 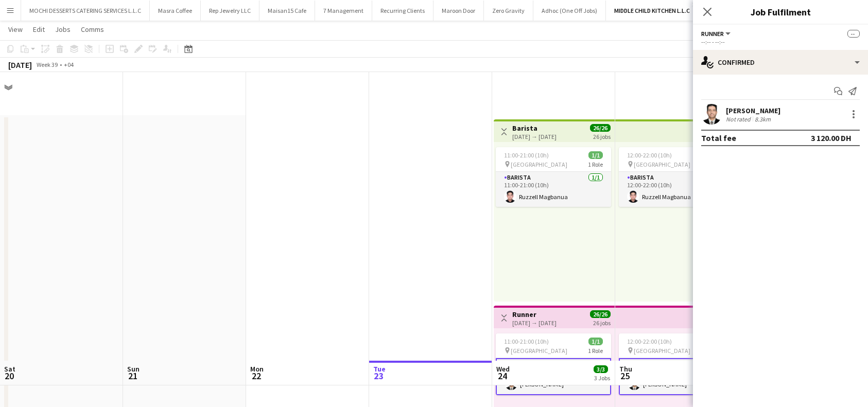 I want to click on div: 3 Jobs, so click(x=602, y=378).